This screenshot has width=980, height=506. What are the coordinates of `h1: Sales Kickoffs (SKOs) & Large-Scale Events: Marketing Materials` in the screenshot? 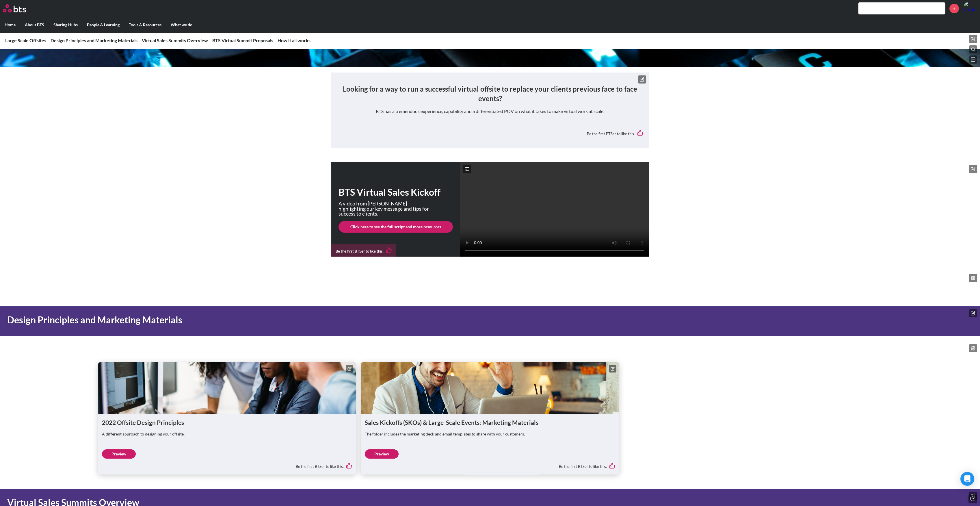 It's located at (490, 422).